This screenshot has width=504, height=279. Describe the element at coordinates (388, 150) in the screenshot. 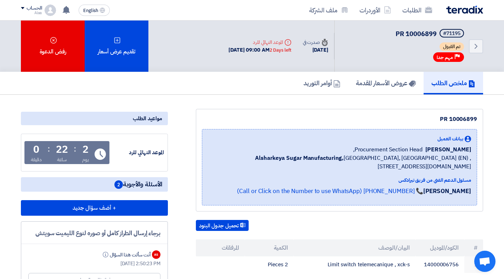

I see `span: Procurement Section Head,` at that location.